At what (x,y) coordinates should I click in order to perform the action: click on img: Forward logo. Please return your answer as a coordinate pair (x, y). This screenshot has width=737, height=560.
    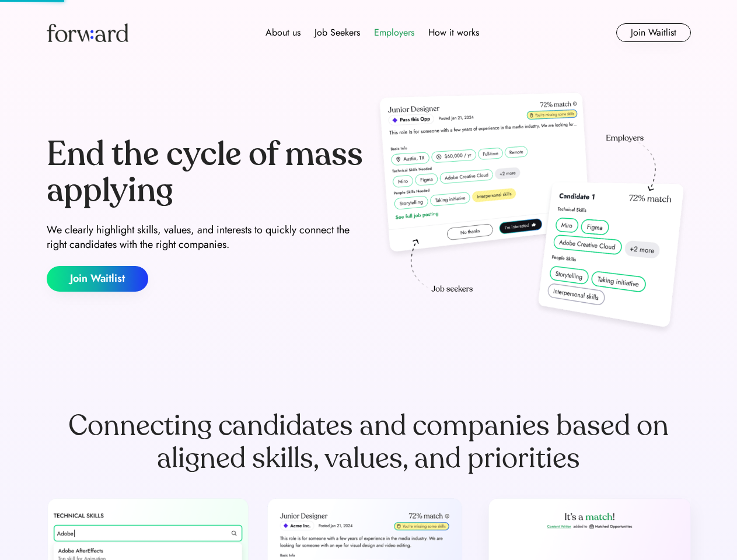
    Looking at the image, I should click on (87, 33).